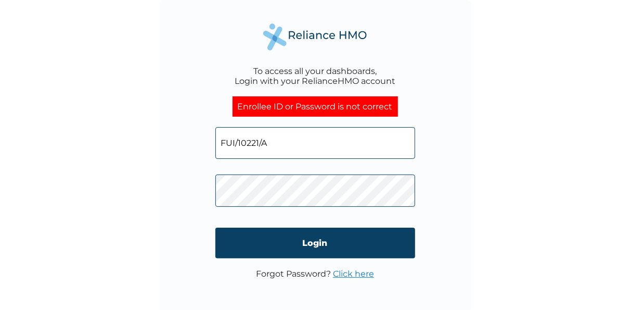 Image resolution: width=630 pixels, height=310 pixels. I want to click on a: Click here, so click(353, 273).